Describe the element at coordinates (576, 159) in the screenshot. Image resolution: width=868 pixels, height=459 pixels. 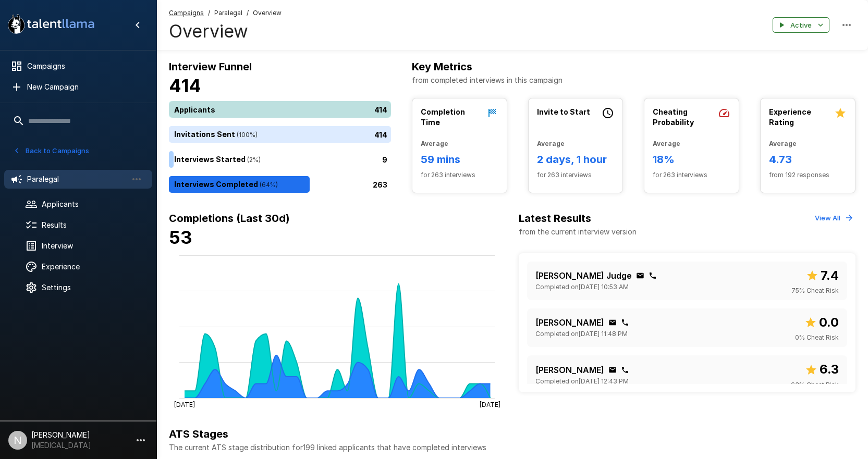
I see `h6: 2 days, 1 hour` at that location.